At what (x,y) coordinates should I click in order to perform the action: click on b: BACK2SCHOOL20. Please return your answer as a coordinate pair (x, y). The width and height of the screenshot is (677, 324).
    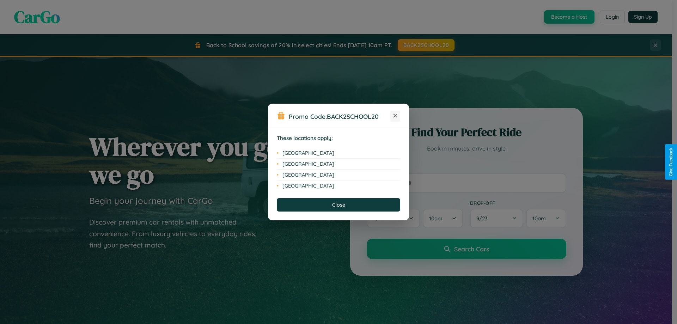
    Looking at the image, I should click on (353, 116).